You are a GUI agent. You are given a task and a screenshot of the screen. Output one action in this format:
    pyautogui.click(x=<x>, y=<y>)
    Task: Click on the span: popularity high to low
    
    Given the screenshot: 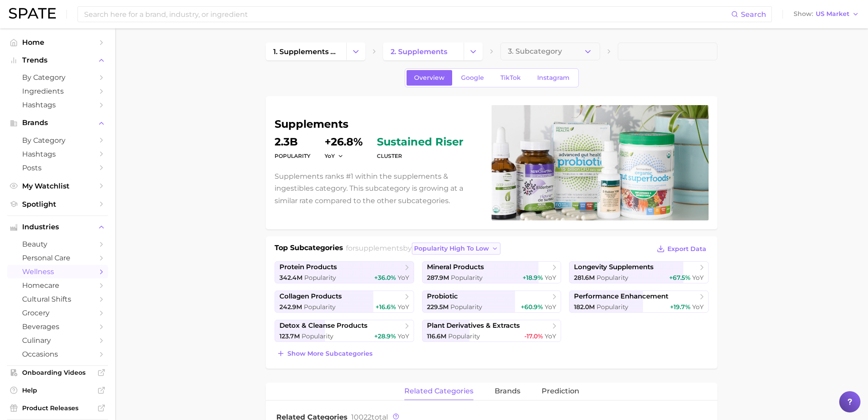 What is the action you would take?
    pyautogui.click(x=451, y=248)
    